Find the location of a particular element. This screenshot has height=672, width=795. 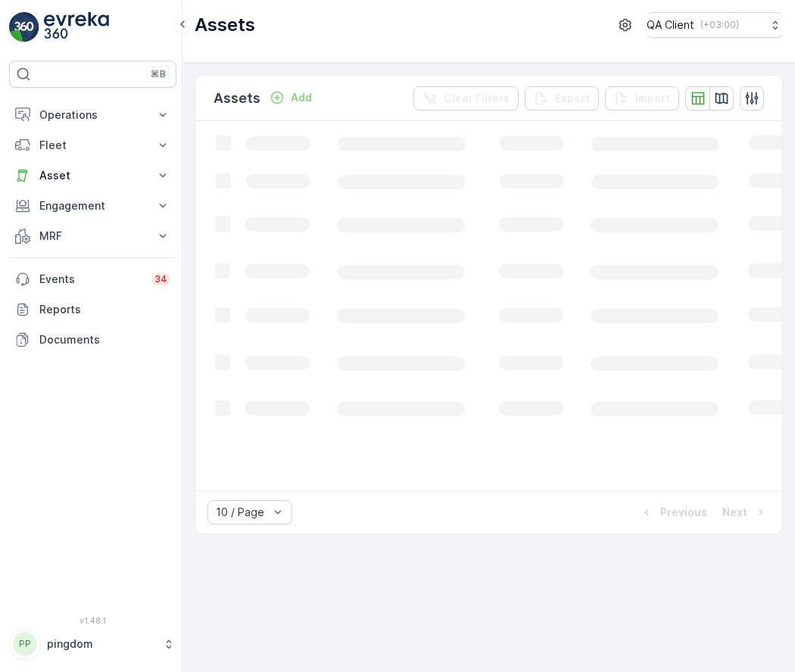

p: ⌘B is located at coordinates (158, 74).